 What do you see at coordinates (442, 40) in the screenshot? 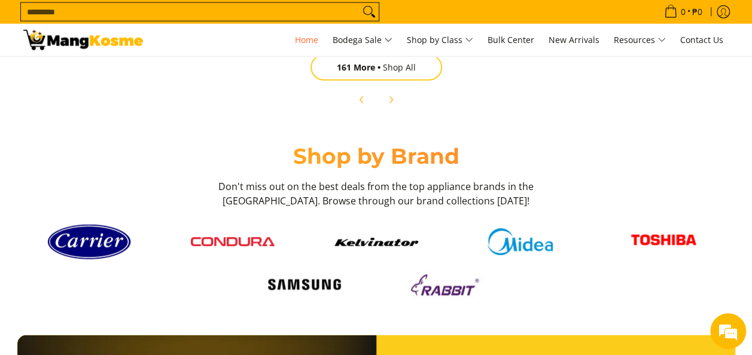
I see `nav: Main Menu` at bounding box center [442, 40].